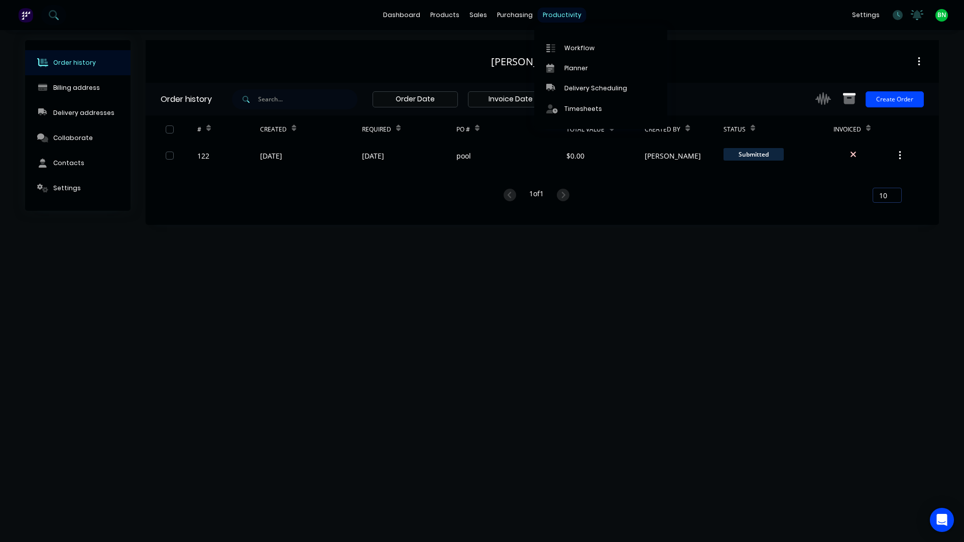 The height and width of the screenshot is (542, 964). What do you see at coordinates (536, 195) in the screenshot?
I see `div: 1 of 1` at bounding box center [536, 195].